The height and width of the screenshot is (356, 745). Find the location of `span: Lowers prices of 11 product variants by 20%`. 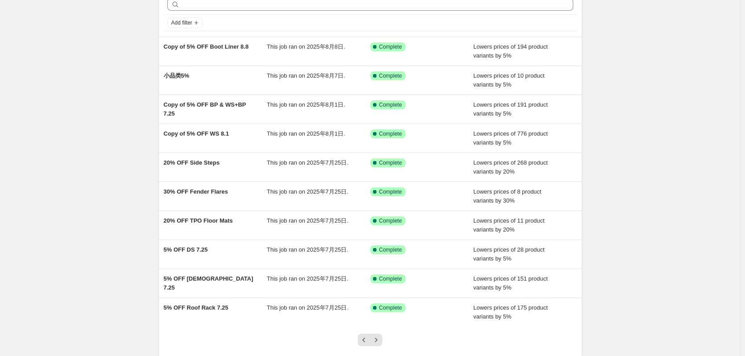

span: Lowers prices of 11 product variants by 20% is located at coordinates (509, 225).